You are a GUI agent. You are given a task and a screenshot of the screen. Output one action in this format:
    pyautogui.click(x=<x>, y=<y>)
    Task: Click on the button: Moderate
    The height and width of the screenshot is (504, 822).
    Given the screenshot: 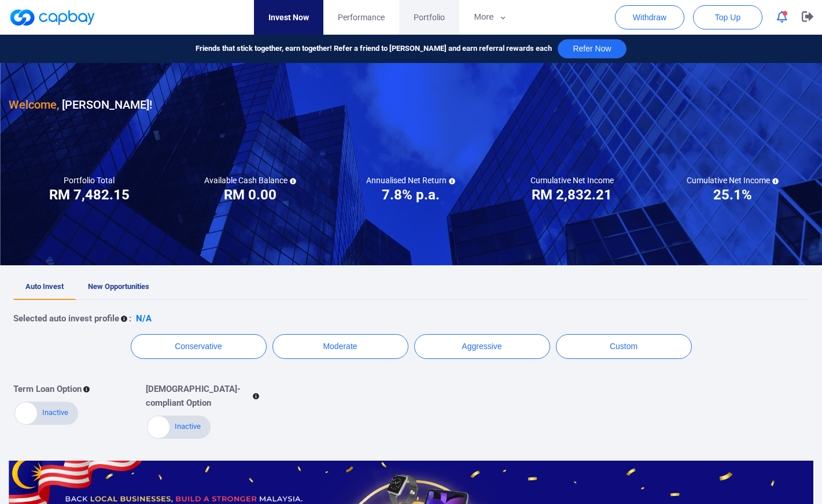 What is the action you would take?
    pyautogui.click(x=340, y=346)
    